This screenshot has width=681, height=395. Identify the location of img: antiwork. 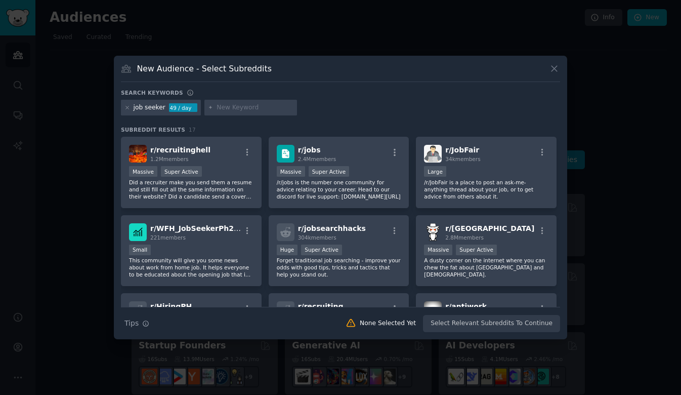
(433, 310).